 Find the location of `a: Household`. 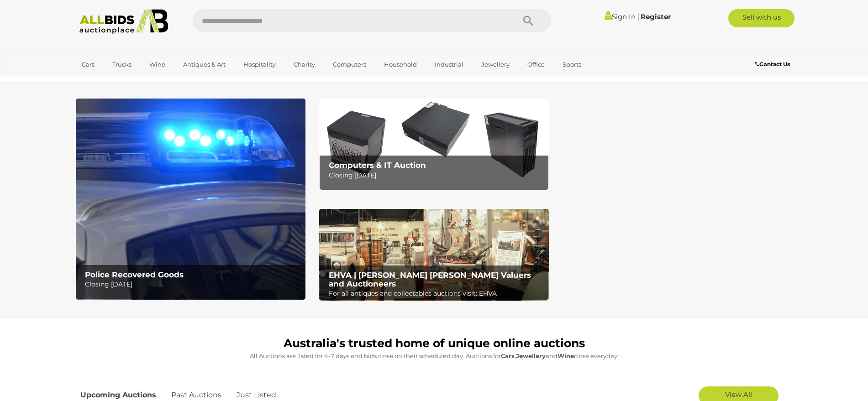

a: Household is located at coordinates (401, 64).